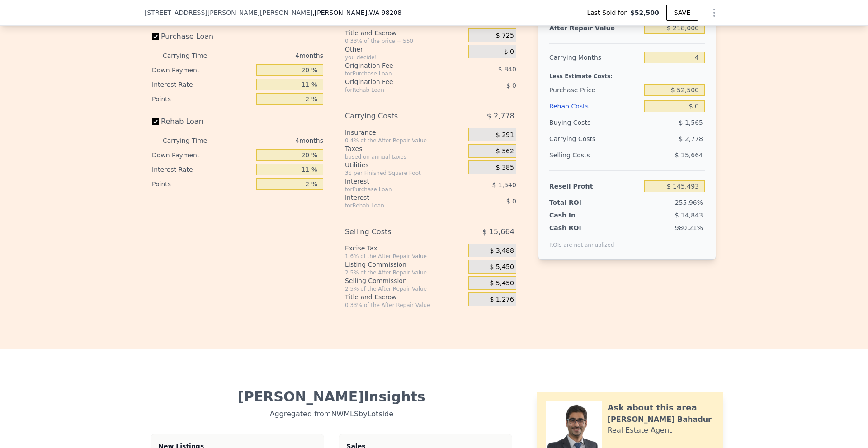 This screenshot has width=868, height=448. I want to click on span: $52,500, so click(645, 13).